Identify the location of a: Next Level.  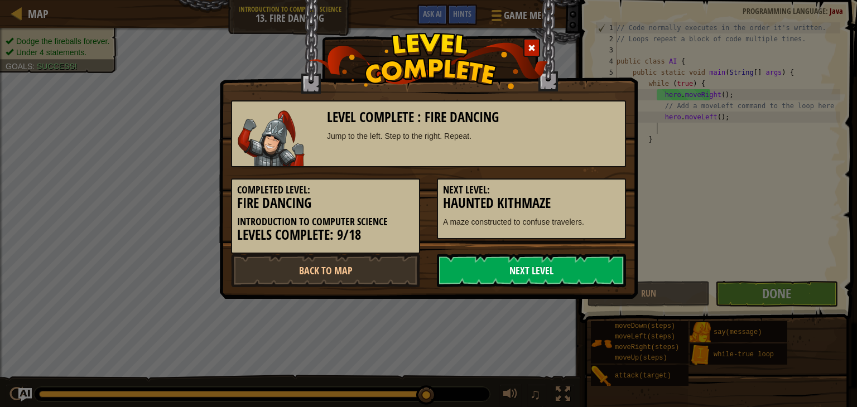
(531, 271).